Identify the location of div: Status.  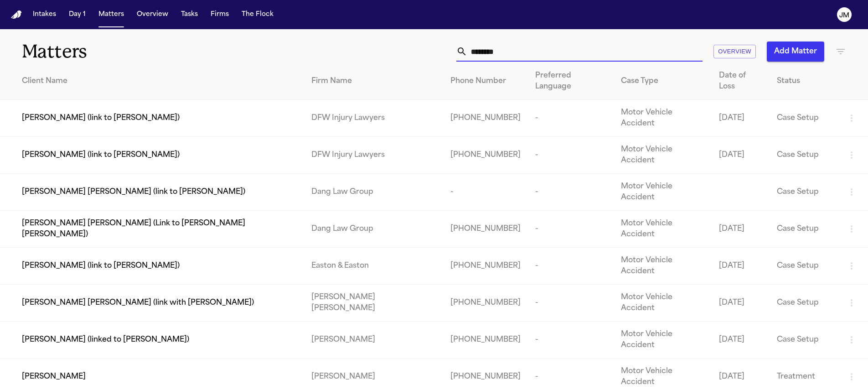
(804, 82).